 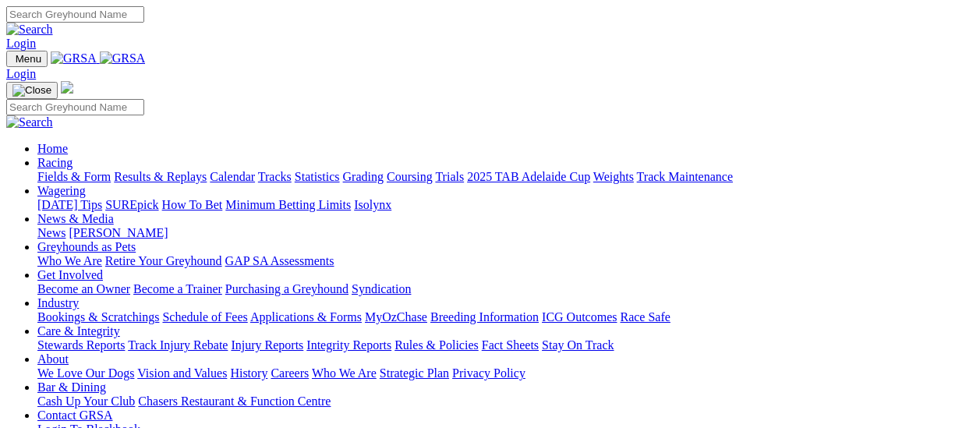 What do you see at coordinates (52, 149) in the screenshot?
I see `a: Home` at bounding box center [52, 149].